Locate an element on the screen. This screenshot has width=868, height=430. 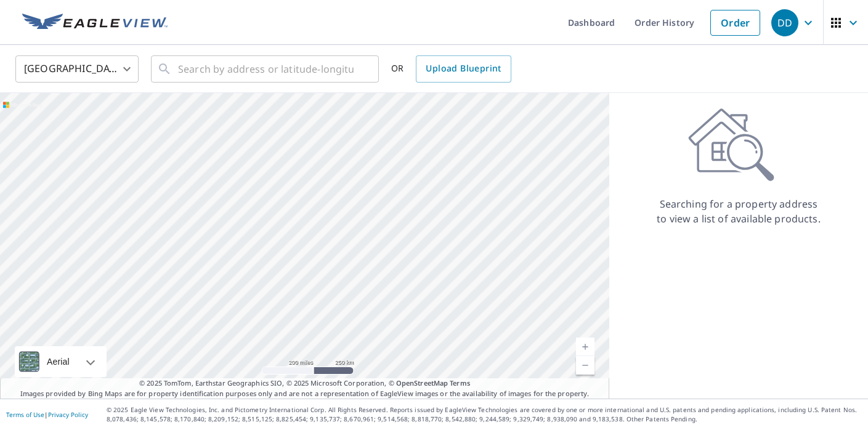
a: Current Level 5, Zoom In is located at coordinates (586, 346).